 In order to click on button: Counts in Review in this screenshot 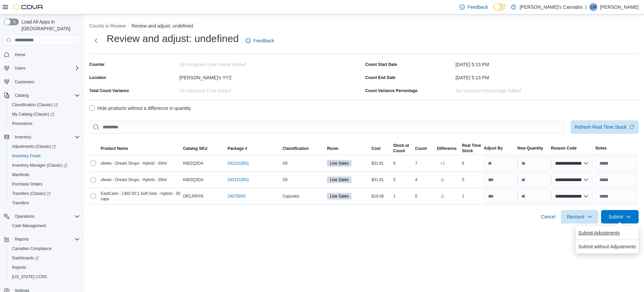, I will do `click(107, 25)`.